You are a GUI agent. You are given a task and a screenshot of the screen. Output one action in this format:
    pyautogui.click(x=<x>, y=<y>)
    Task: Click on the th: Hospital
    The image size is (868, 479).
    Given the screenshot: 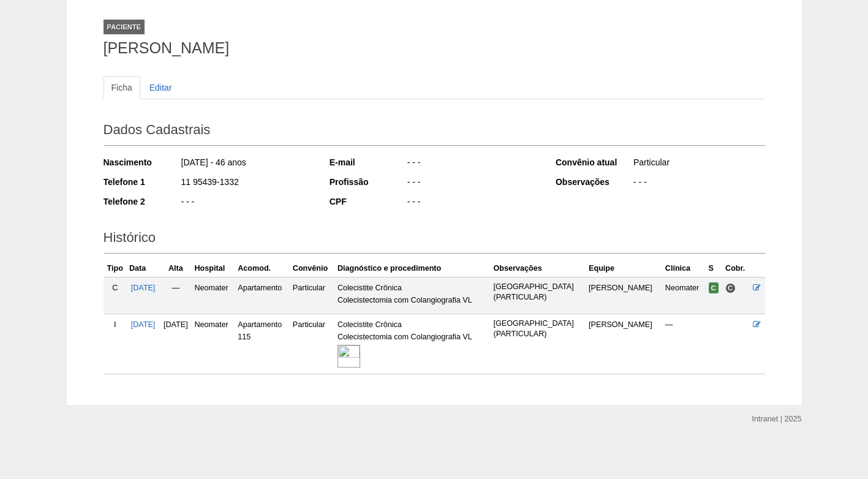 What is the action you would take?
    pyautogui.click(x=214, y=268)
    